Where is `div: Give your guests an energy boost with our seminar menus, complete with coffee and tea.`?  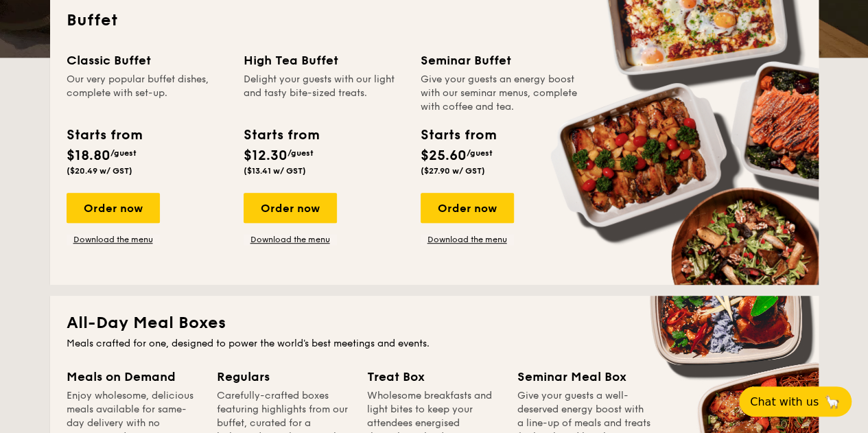 div: Give your guests an energy boost with our seminar menus, complete with coffee and tea. is located at coordinates (501, 94).